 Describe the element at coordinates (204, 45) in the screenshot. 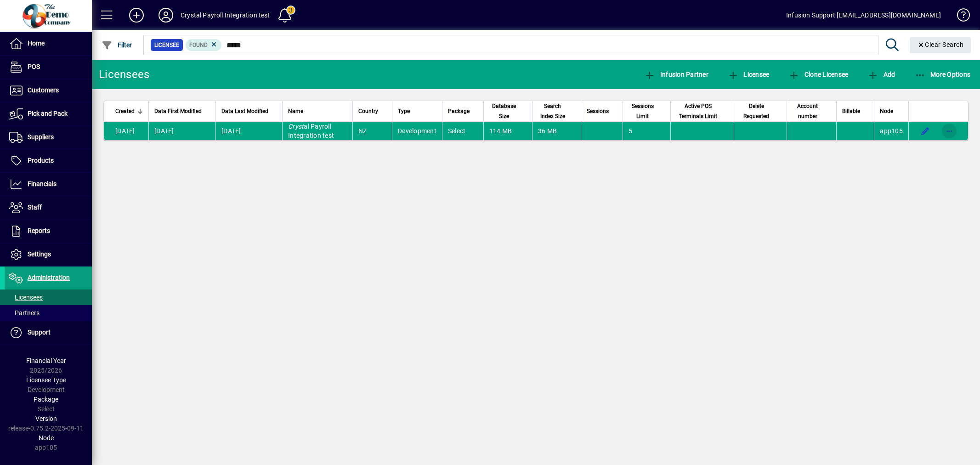

I see `mat-chip: Found Status: Found` at that location.